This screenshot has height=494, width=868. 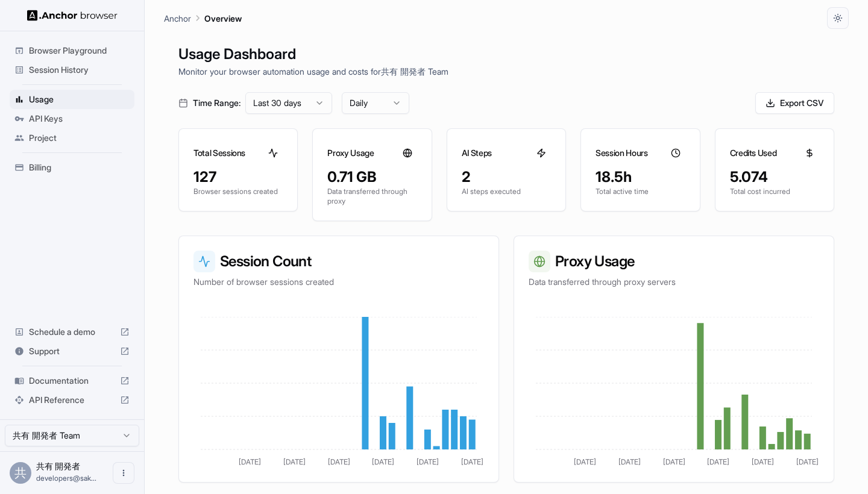 What do you see at coordinates (621, 153) in the screenshot?
I see `h3: Session Hours` at bounding box center [621, 153].